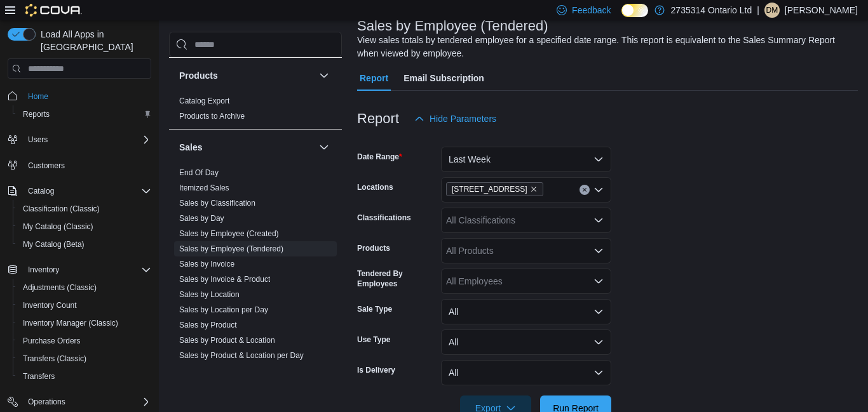 This screenshot has height=412, width=868. What do you see at coordinates (227, 340) in the screenshot?
I see `a: Sales by Product & Location` at bounding box center [227, 340].